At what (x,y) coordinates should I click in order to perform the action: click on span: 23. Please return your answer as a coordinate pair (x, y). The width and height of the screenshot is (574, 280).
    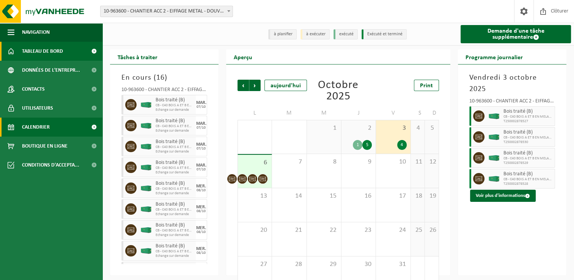
    Looking at the image, I should click on (358, 230).